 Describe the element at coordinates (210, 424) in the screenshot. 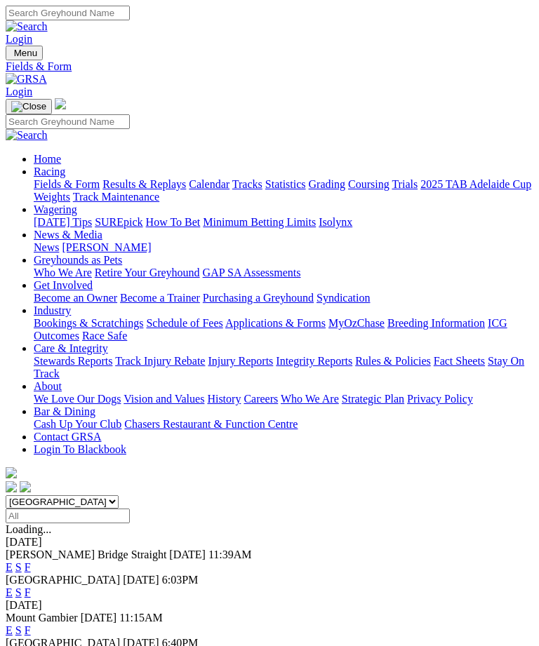

I see `a: Chasers Restaurant & Function Centre` at that location.